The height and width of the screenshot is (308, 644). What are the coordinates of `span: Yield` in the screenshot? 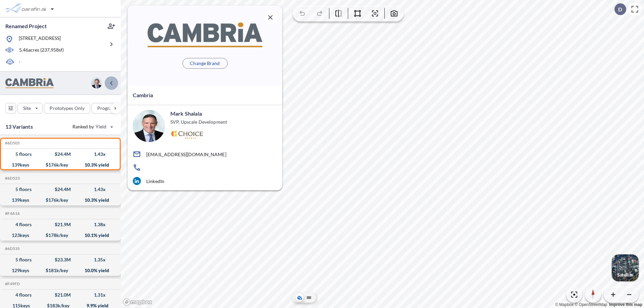 It's located at (101, 127).